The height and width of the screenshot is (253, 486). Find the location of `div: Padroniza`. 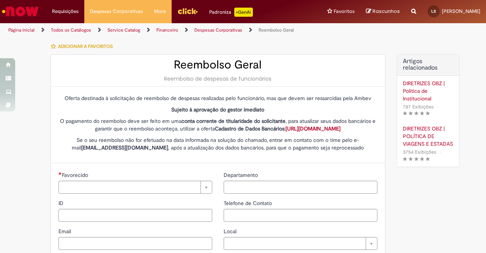

div: Padroniza is located at coordinates (231, 12).